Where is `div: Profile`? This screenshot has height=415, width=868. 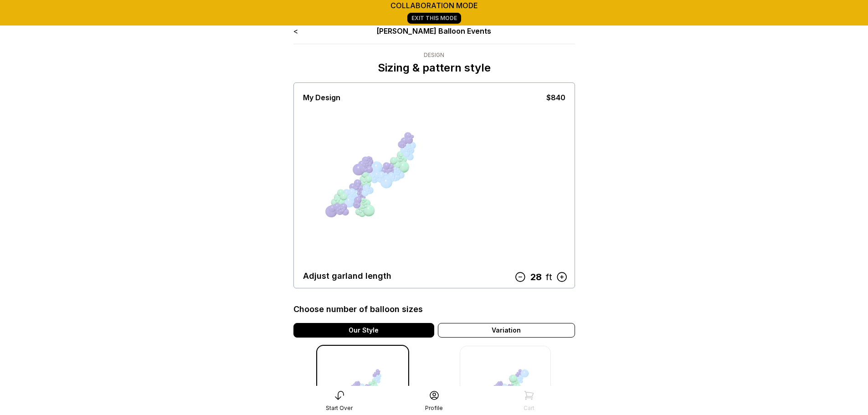 div: Profile is located at coordinates (434, 408).